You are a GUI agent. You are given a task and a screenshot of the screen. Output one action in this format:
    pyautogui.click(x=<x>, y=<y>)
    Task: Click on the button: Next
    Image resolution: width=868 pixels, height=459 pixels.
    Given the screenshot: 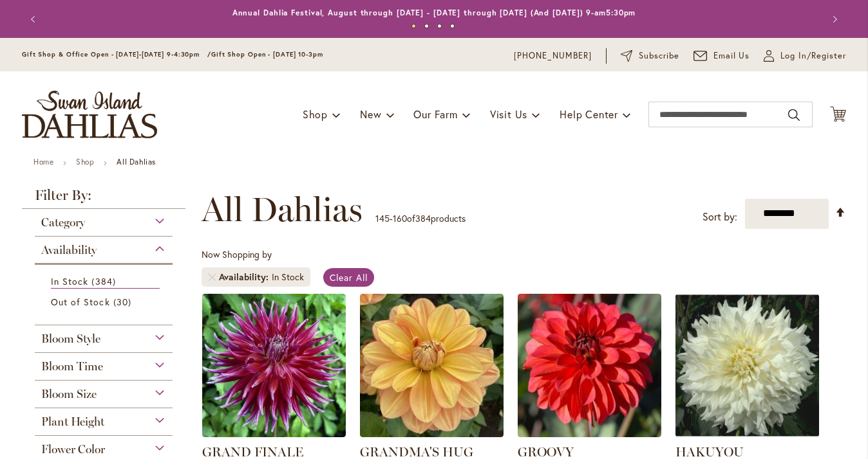 What is the action you would take?
    pyautogui.click(x=833, y=19)
    